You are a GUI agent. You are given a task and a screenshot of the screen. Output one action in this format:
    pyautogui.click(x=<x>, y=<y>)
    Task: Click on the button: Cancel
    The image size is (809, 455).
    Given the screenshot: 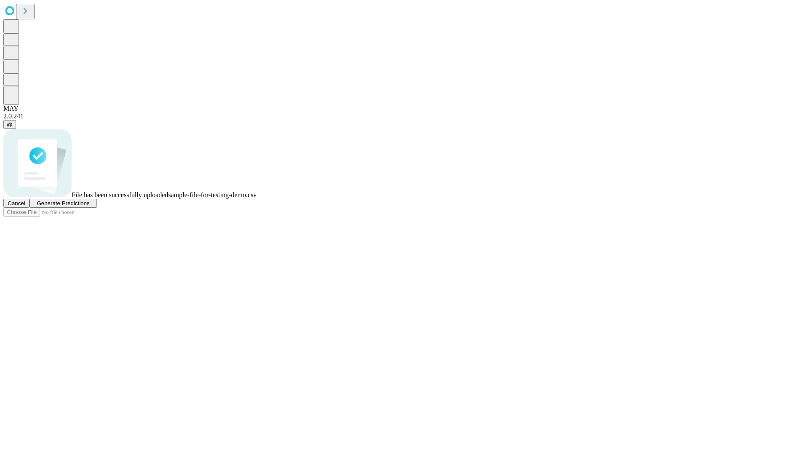 What is the action you would take?
    pyautogui.click(x=16, y=203)
    